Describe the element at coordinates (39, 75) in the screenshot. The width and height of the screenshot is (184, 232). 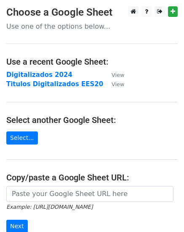
I see `strong: Digitalizados 2024` at that location.